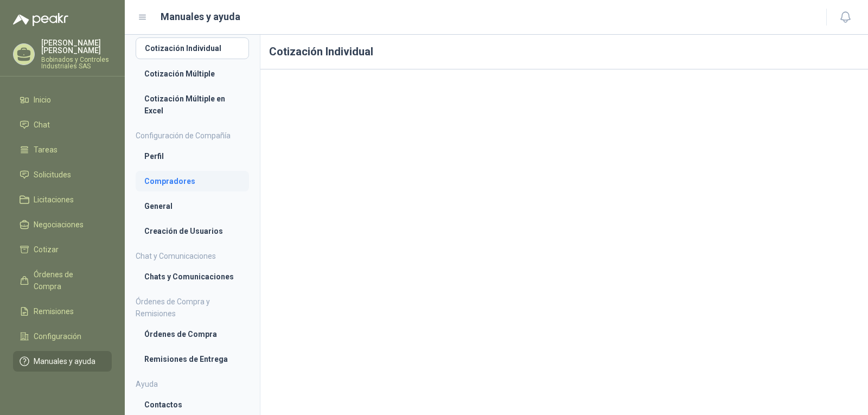  I want to click on a: Configuración, so click(62, 336).